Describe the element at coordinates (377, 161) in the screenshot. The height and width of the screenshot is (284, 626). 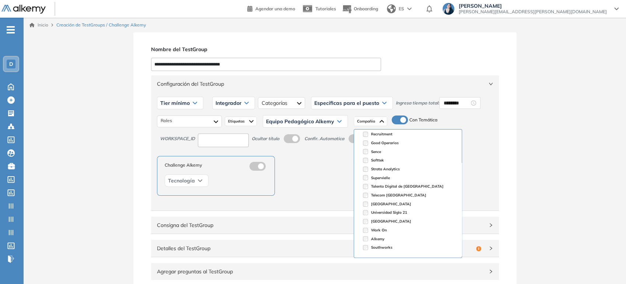
I see `span: Softtek` at that location.